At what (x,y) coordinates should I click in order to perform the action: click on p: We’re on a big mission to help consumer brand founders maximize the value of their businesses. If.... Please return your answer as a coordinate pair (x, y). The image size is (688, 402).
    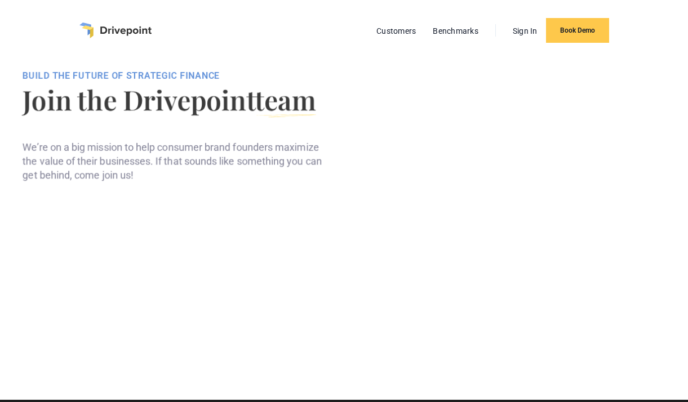
    Looking at the image, I should click on (176, 161).